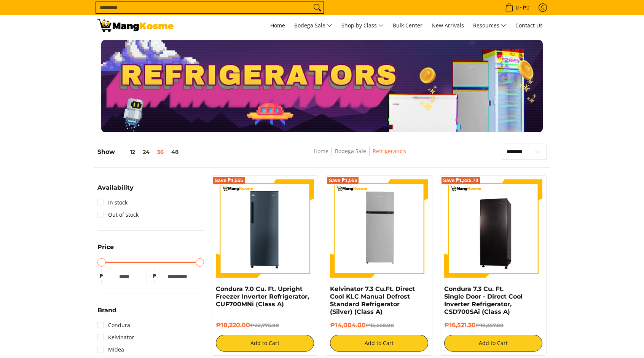 The image size is (644, 358). I want to click on nav: Breadcrumbs, so click(360, 155).